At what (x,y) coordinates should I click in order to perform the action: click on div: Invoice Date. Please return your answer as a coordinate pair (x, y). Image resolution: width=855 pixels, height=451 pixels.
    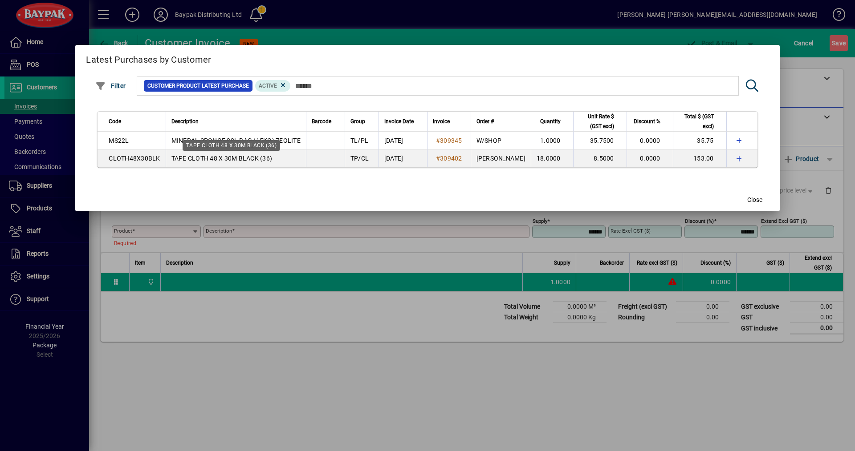
    Looking at the image, I should click on (403, 122).